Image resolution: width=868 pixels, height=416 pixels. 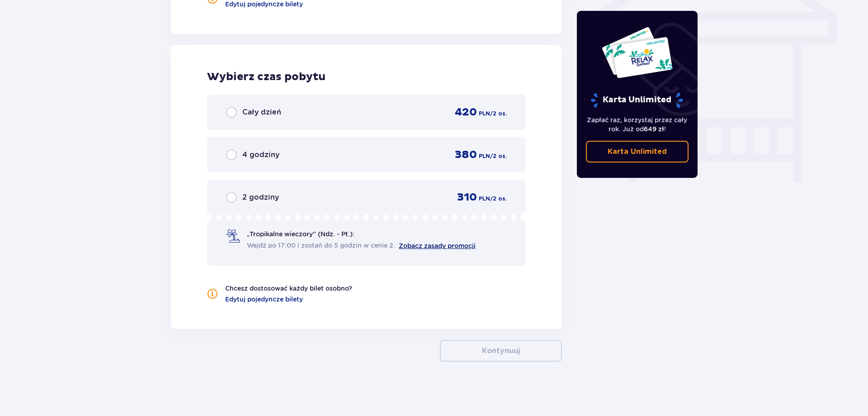 I want to click on p: Zapłać raz, korzystaj przez cały rok. Już od !, so click(x=638, y=124).